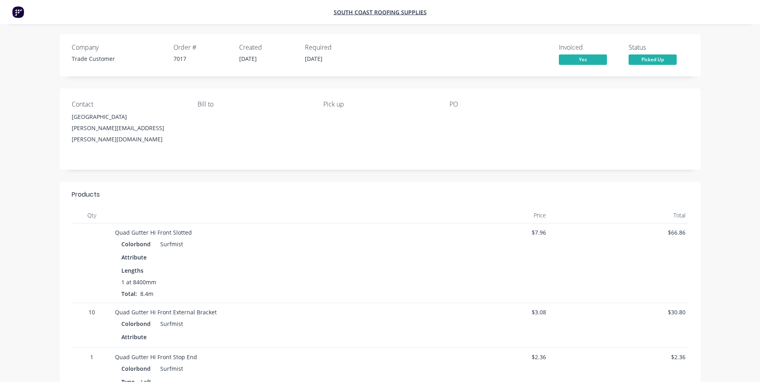 Image resolution: width=760 pixels, height=382 pixels. What do you see at coordinates (653, 59) in the screenshot?
I see `span: Picked Up` at bounding box center [653, 59].